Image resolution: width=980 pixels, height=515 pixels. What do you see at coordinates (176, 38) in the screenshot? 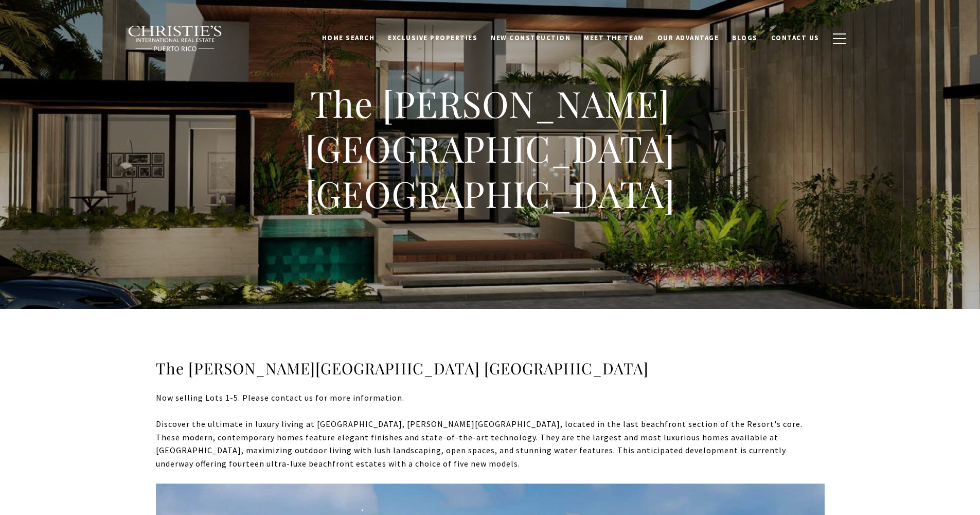
I see `img: Christie's International Real Estate black text logo` at bounding box center [176, 38].